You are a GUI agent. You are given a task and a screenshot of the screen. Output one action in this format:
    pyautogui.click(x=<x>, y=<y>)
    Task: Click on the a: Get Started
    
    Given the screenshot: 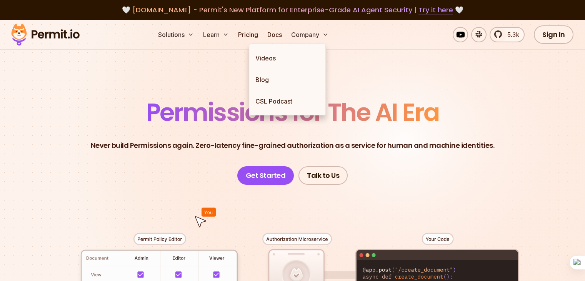 What is the action you would take?
    pyautogui.click(x=266, y=175)
    